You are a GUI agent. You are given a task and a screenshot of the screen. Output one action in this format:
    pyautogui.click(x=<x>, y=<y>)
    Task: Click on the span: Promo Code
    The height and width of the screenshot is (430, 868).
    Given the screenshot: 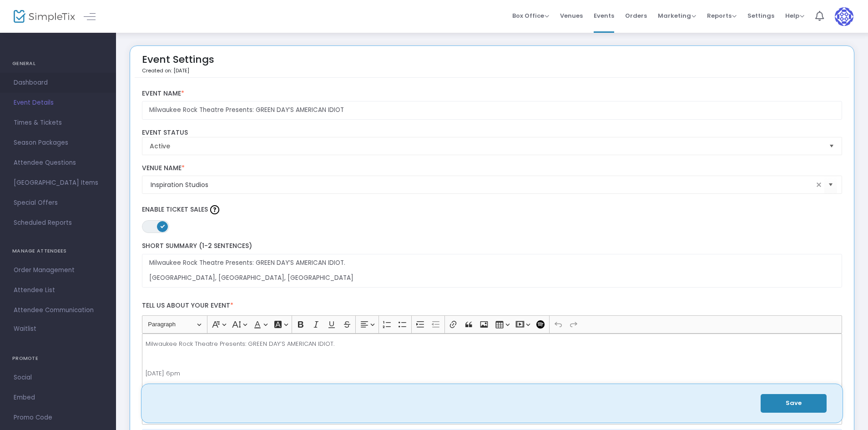 What is the action you would take?
    pyautogui.click(x=58, y=418)
    